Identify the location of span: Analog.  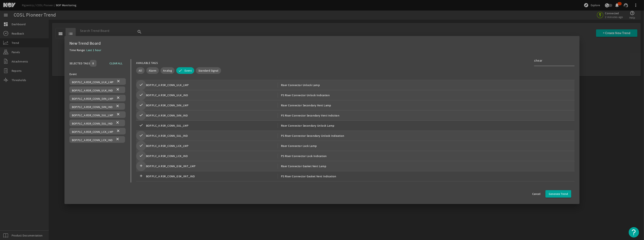
(167, 70).